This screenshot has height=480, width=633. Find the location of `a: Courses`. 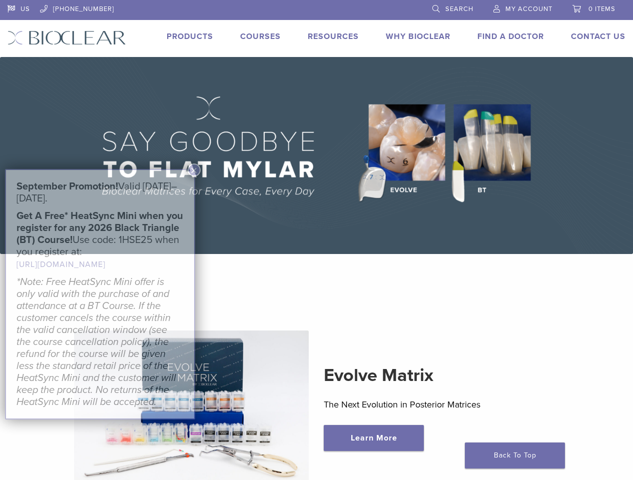

a: Courses is located at coordinates (260, 37).